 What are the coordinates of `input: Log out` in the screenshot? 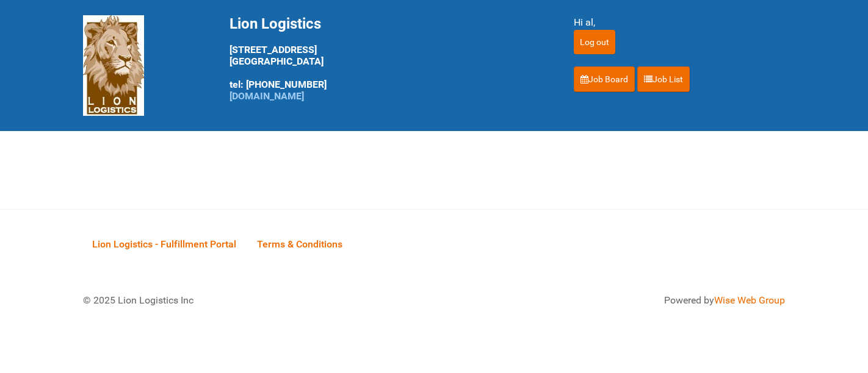 It's located at (594, 42).